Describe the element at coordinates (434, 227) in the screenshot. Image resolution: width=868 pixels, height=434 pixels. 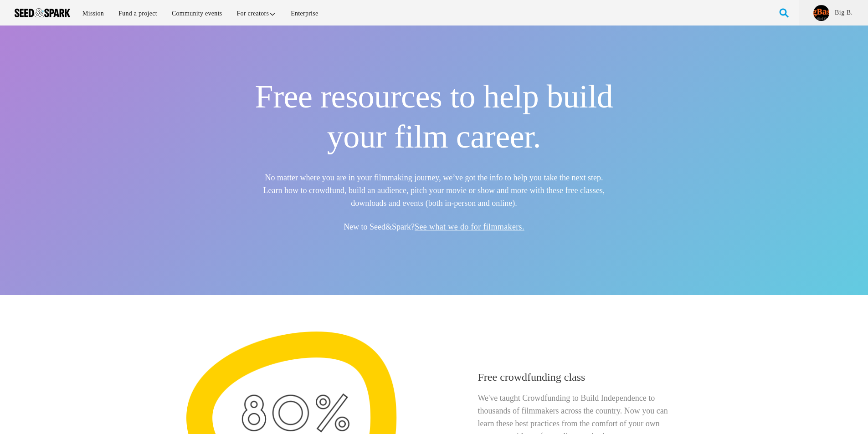
I see `h5: New to Seed&Spark?` at that location.